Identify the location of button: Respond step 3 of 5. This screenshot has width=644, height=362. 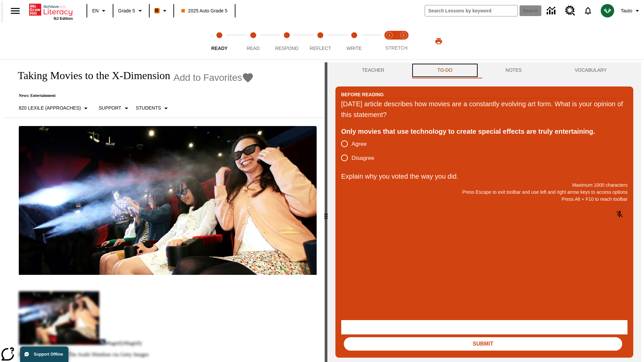
(287, 41).